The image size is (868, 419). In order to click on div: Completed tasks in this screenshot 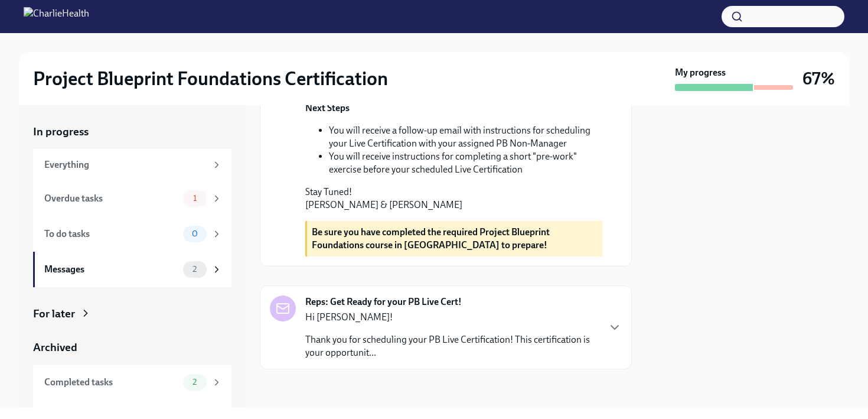, I will do `click(111, 382)`.